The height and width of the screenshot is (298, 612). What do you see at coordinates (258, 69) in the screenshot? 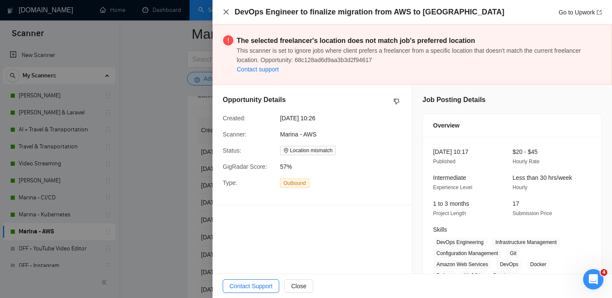
I see `a: Contact support` at bounding box center [258, 69].